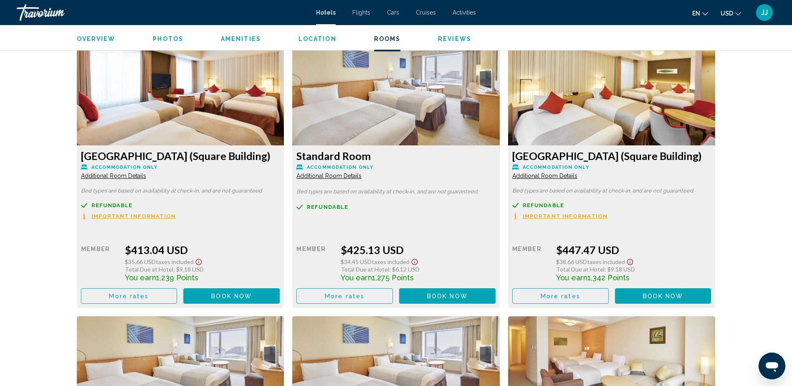 The image size is (792, 386). Describe the element at coordinates (572, 261) in the screenshot. I see `span: $38.66 USD` at that location.